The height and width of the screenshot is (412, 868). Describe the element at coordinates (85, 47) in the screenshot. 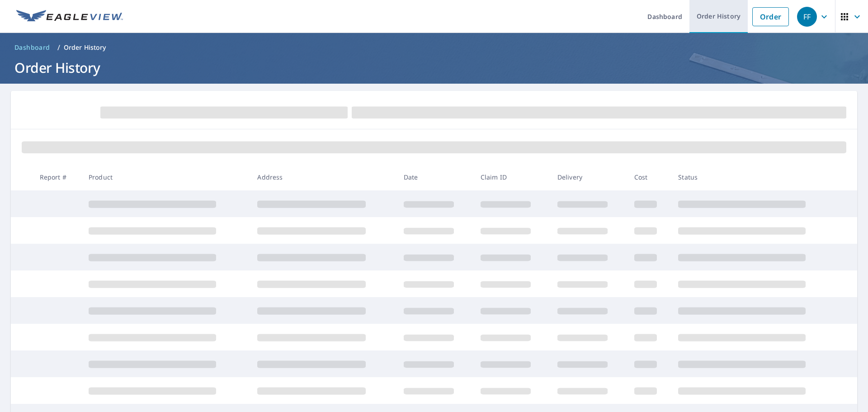

I see `p: Order History` at that location.